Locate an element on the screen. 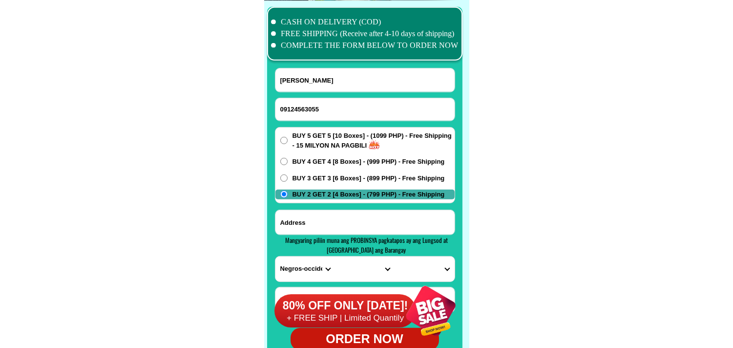  li: COMPLETE THE FORM BELOW TO ORDER NOW is located at coordinates (365, 45).